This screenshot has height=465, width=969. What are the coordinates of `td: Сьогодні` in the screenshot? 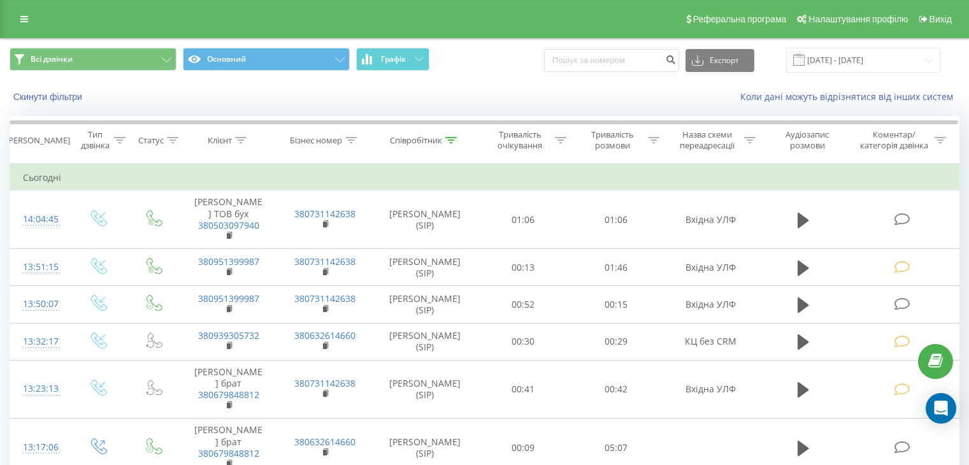 It's located at (485, 178).